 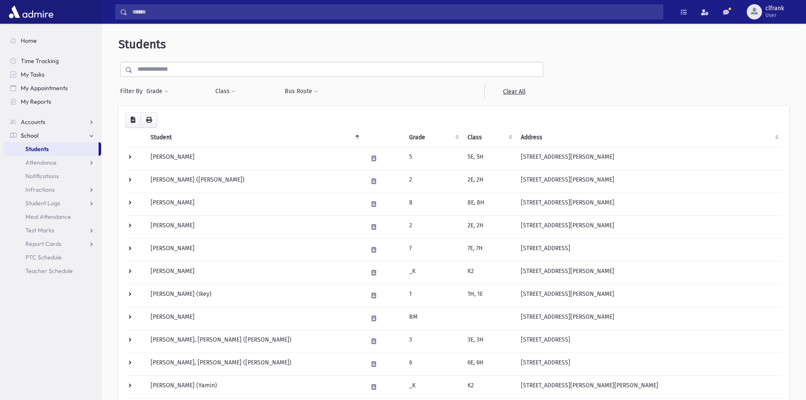 What do you see at coordinates (33, 122) in the screenshot?
I see `span: Accounts` at bounding box center [33, 122].